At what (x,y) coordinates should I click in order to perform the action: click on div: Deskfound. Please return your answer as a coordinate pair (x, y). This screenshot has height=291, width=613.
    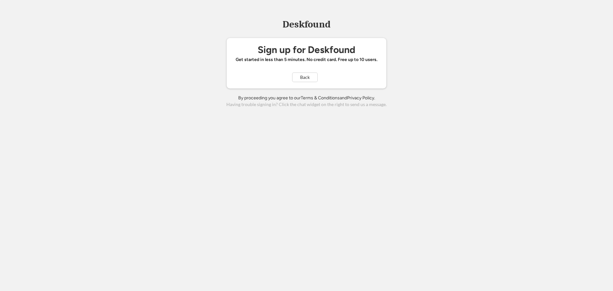
    Looking at the image, I should click on (306, 24).